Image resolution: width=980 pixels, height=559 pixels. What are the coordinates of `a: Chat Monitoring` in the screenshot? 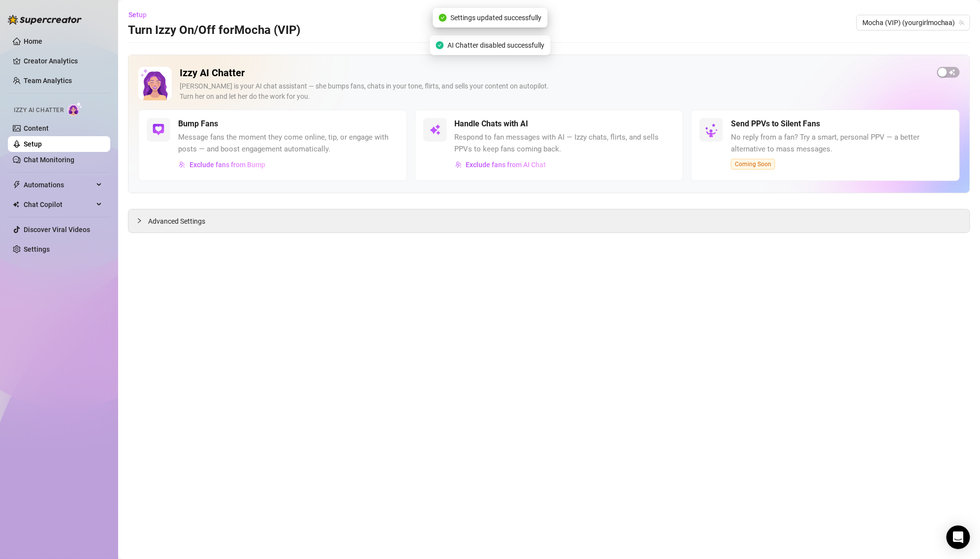 It's located at (49, 160).